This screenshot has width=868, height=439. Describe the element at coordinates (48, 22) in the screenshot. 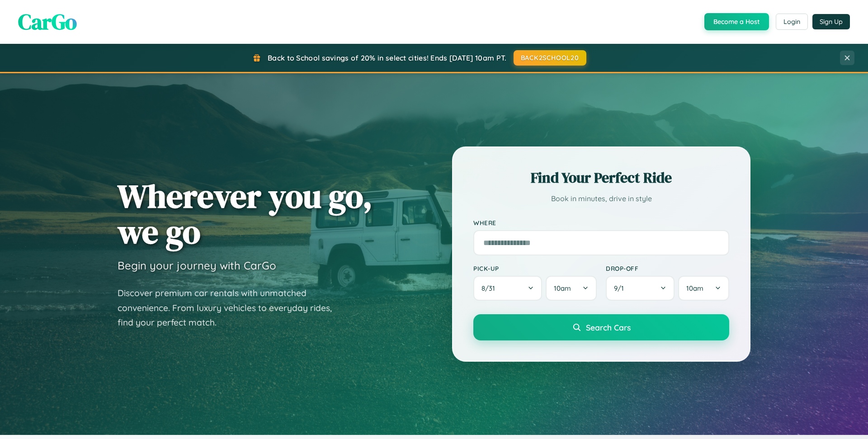

I see `span: CarGo` at that location.